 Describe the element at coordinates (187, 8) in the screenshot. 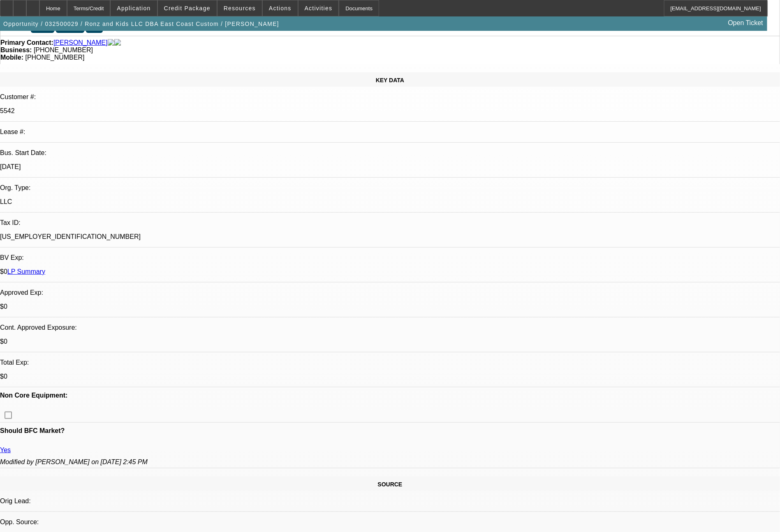

I see `button: Credit Package` at that location.